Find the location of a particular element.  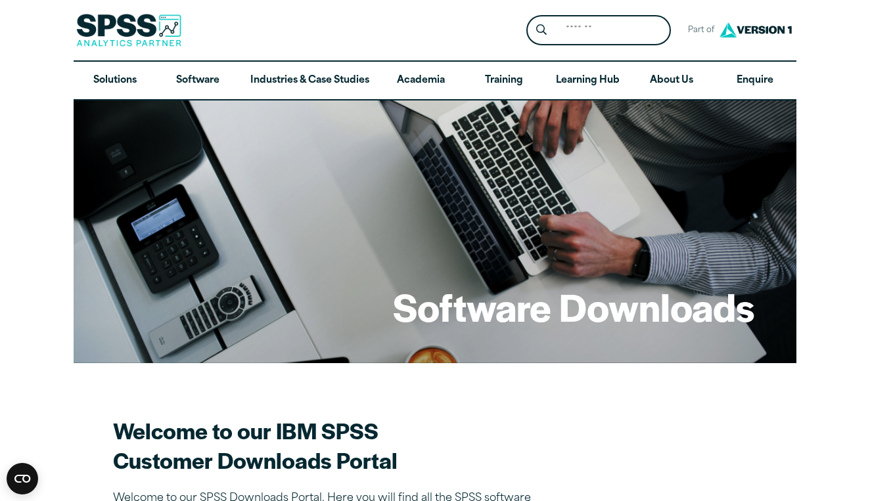

svg: Search magnifying glass icon is located at coordinates (541, 30).